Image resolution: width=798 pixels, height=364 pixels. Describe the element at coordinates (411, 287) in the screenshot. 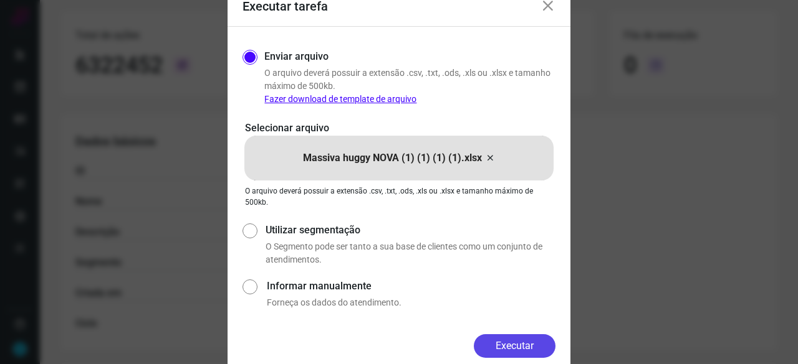

I see `label: Informar manualmente` at that location.